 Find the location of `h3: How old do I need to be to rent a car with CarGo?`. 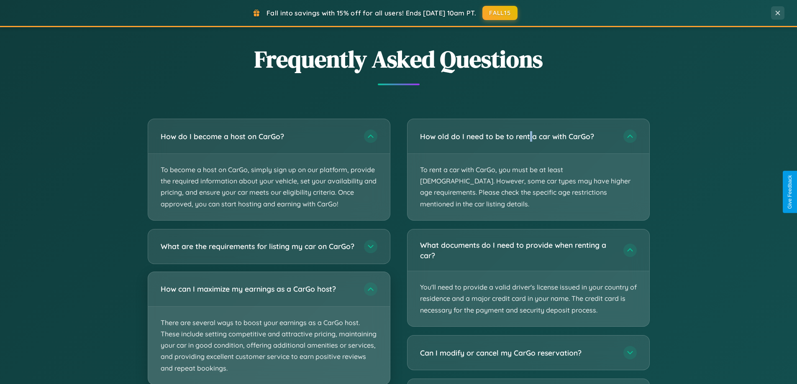

h3: How old do I need to be to rent a car with CarGo? is located at coordinates (518, 136).